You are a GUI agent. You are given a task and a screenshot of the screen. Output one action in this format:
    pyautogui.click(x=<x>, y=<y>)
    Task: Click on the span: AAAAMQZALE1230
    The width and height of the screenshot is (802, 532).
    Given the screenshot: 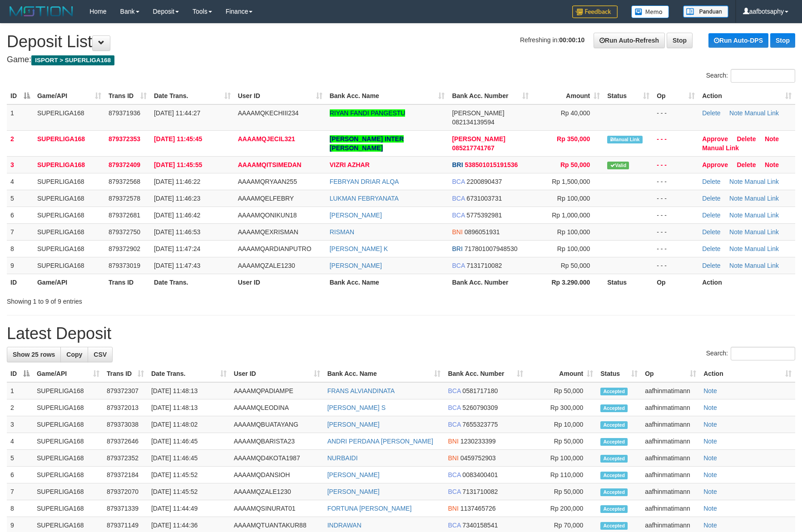 What is the action you would take?
    pyautogui.click(x=267, y=265)
    